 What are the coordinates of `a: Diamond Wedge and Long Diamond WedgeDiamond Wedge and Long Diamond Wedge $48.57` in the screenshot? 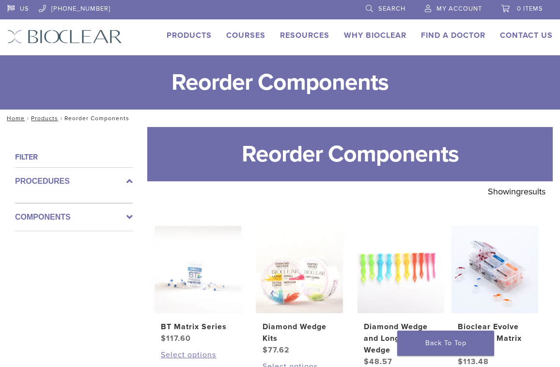 It's located at (400, 296).